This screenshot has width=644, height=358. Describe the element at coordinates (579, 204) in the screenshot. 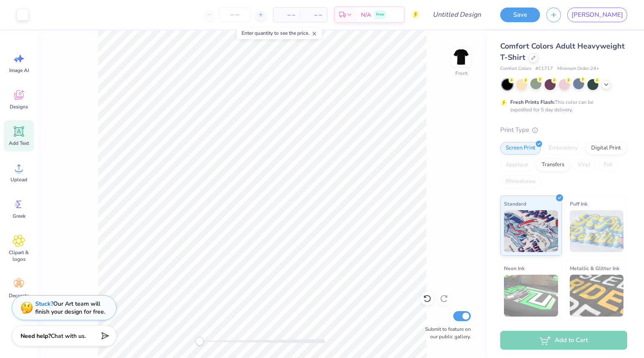

I see `span: Puff Ink` at that location.